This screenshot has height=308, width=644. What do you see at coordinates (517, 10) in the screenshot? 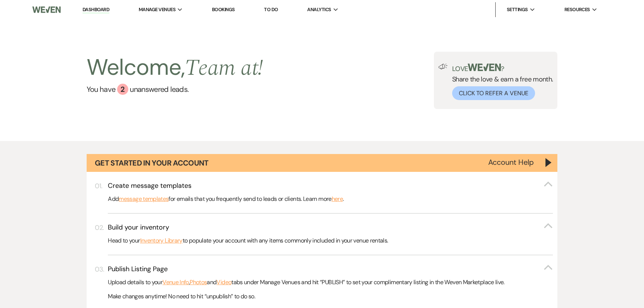
I see `span: Settings` at bounding box center [517, 10].